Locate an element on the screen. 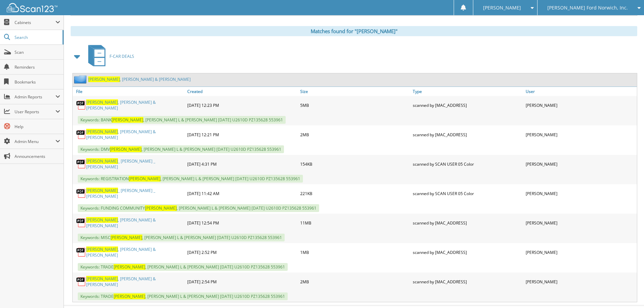  span: Announcements is located at coordinates (37, 156).